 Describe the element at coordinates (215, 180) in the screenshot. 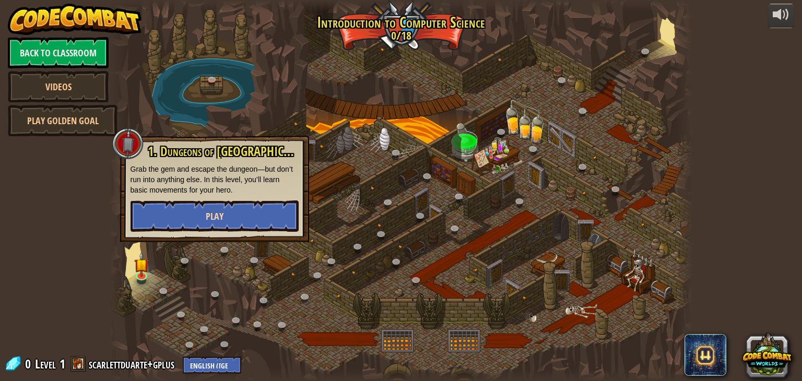

I see `p: Grab the gem and escape the dungeon—but don’t run into anything else. In this level, you’ll learn...` at that location.